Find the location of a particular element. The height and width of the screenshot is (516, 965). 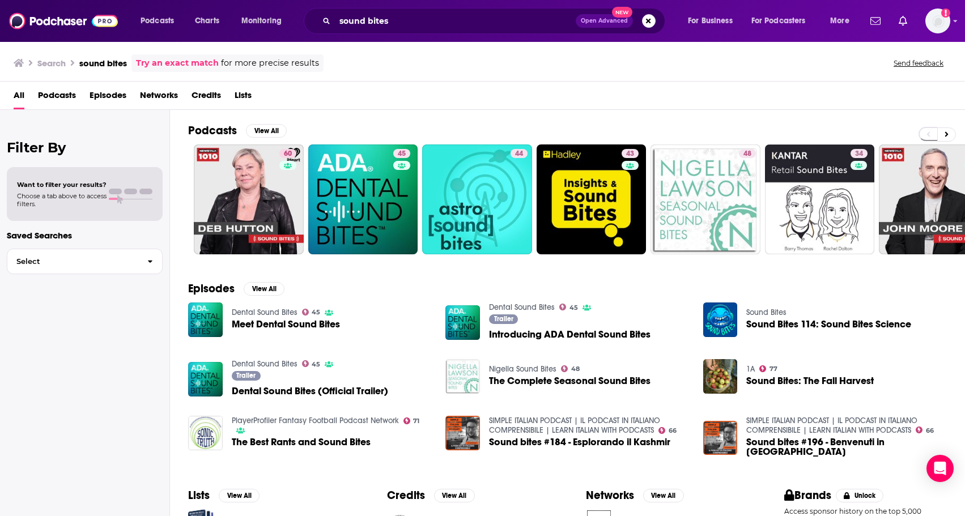

input: Search podcasts, credits, & more... is located at coordinates (455, 21).